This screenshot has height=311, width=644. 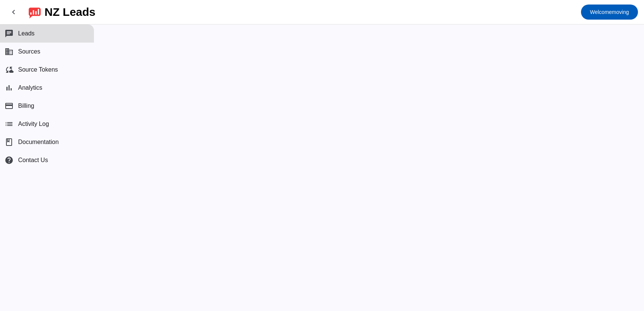 I want to click on mat-icon: list, so click(x=9, y=124).